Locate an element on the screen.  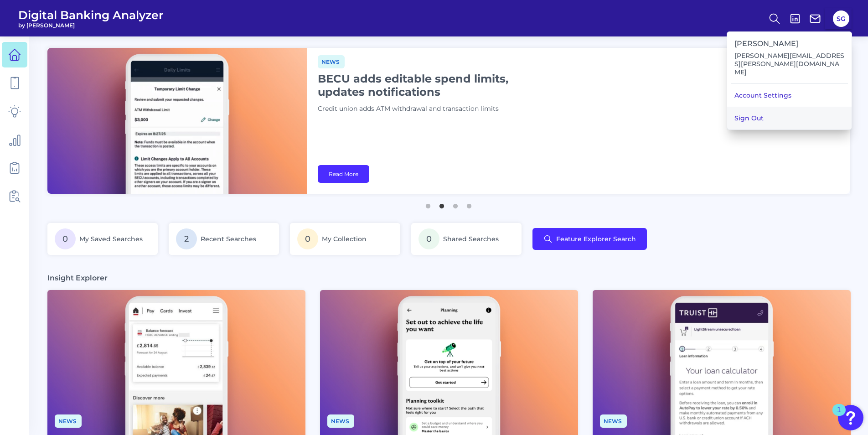
button: Open Resource Center, 1 new notification is located at coordinates (851, 418).